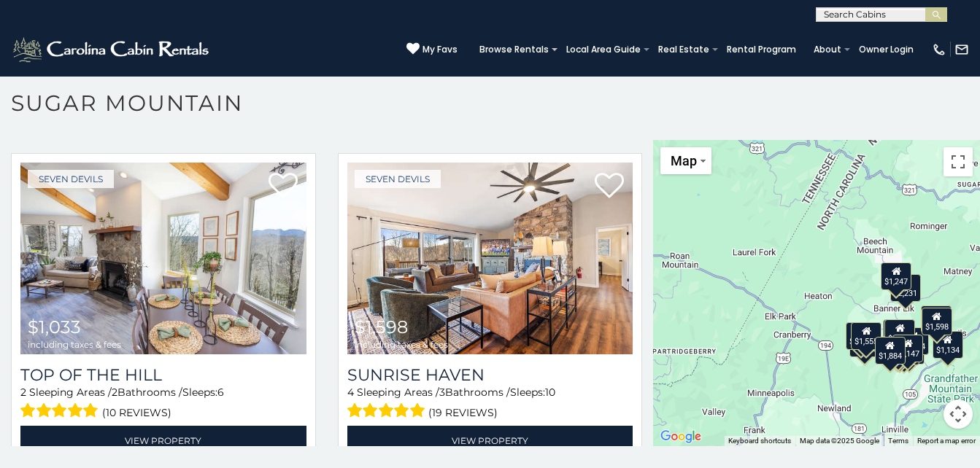 The height and width of the screenshot is (468, 980). What do you see at coordinates (163, 259) in the screenshot?
I see `a: Top Of The Hill $1,033 including taxes & fees` at bounding box center [163, 259].